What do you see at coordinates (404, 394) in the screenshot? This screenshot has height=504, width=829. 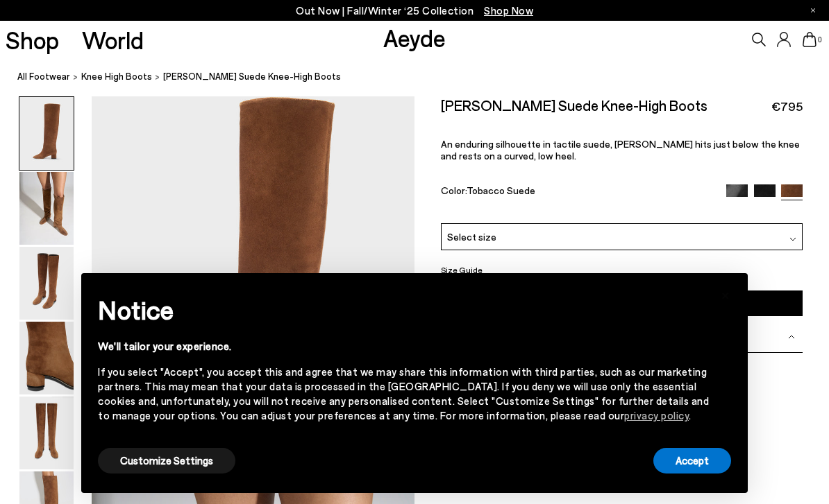 I see `div: If you select "Accept", you accept this and agree that we may share this information with third p...` at bounding box center [404, 394].